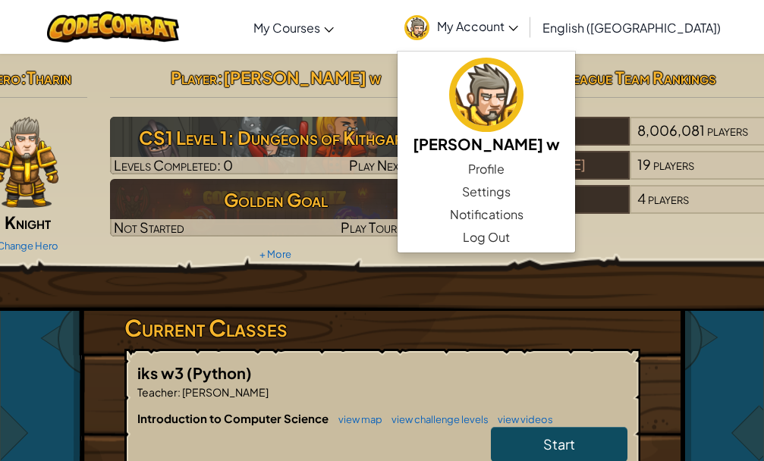 This screenshot has height=461, width=764. I want to click on span: Play Tournament, so click(389, 227).